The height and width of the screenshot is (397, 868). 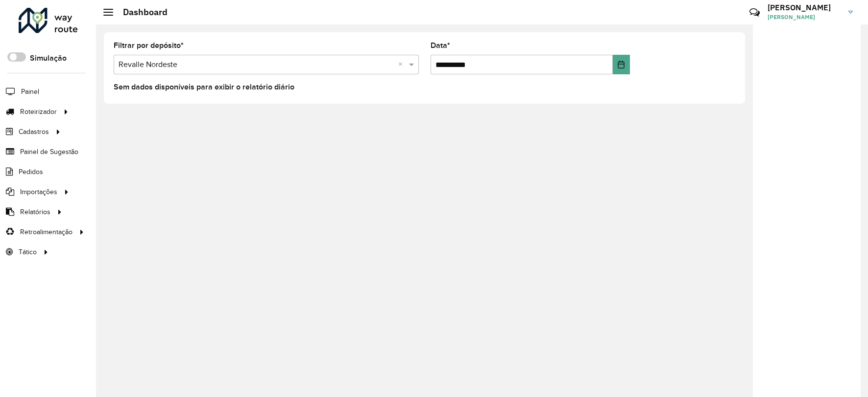 What do you see at coordinates (204, 87) in the screenshot?
I see `label: Sem dados disponíveis para exibir o relatório diário` at bounding box center [204, 87].